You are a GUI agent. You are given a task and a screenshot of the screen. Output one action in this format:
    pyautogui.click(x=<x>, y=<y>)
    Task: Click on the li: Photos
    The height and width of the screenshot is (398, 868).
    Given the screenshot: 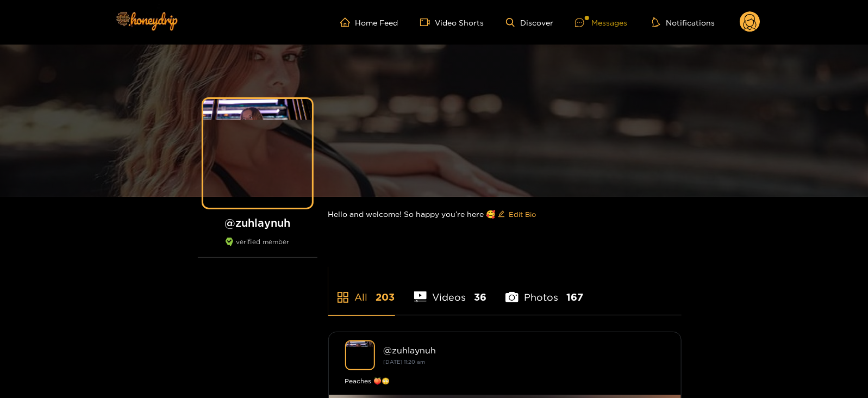 What is the action you would take?
    pyautogui.click(x=544, y=290)
    